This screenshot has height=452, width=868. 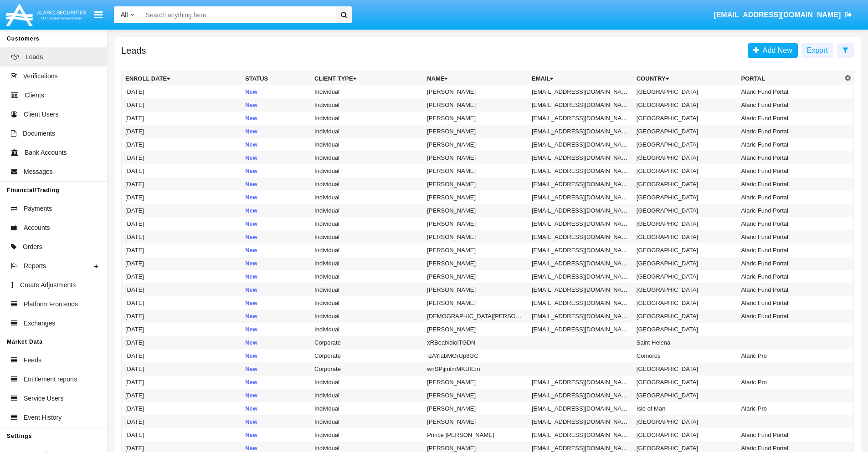 What do you see at coordinates (476, 342) in the screenshot?
I see `td: xRBeafxdiolTGDN` at bounding box center [476, 342].